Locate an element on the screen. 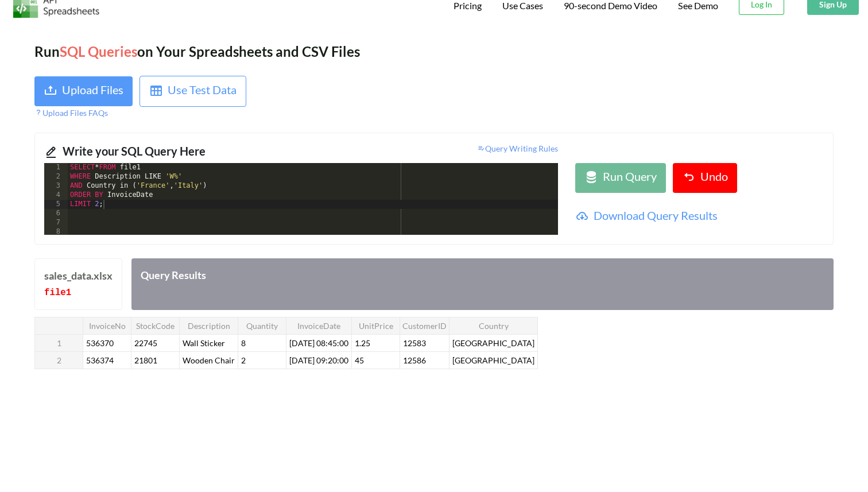  th: Country is located at coordinates (493, 325).